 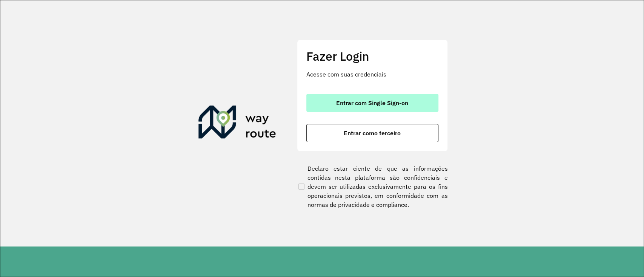 What do you see at coordinates (372, 133) in the screenshot?
I see `span: Entrar como terceiro` at bounding box center [372, 133].